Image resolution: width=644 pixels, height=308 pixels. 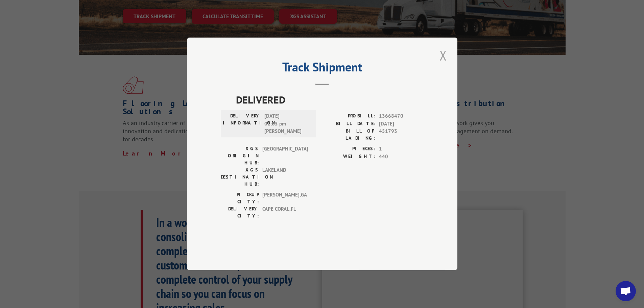 I want to click on a: Open chat, so click(x=626, y=291).